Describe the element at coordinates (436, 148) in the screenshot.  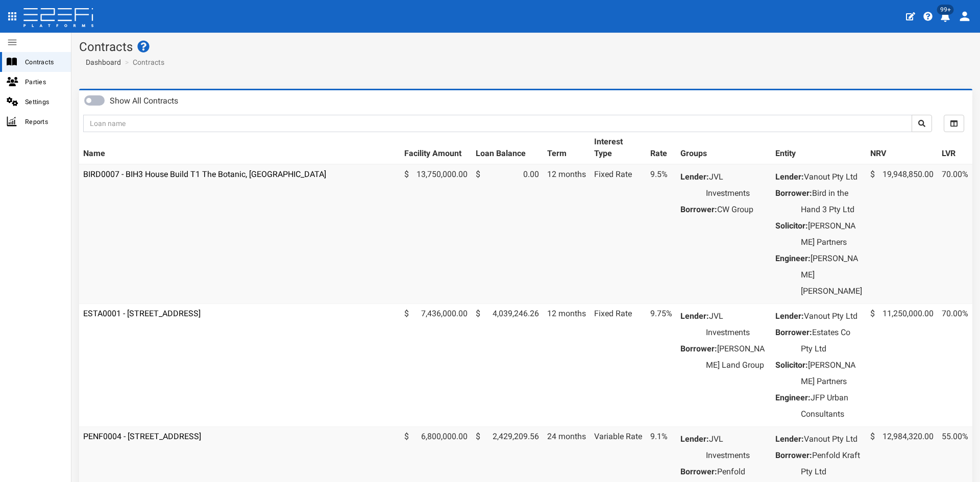
I see `th: Facility Amount` at that location.